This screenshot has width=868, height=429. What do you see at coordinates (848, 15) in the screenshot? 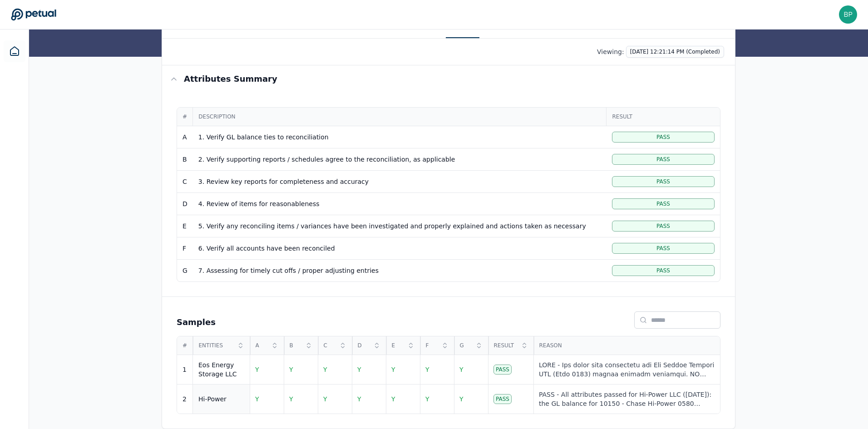
I see `img: bphillis@eose.com` at bounding box center [848, 15].